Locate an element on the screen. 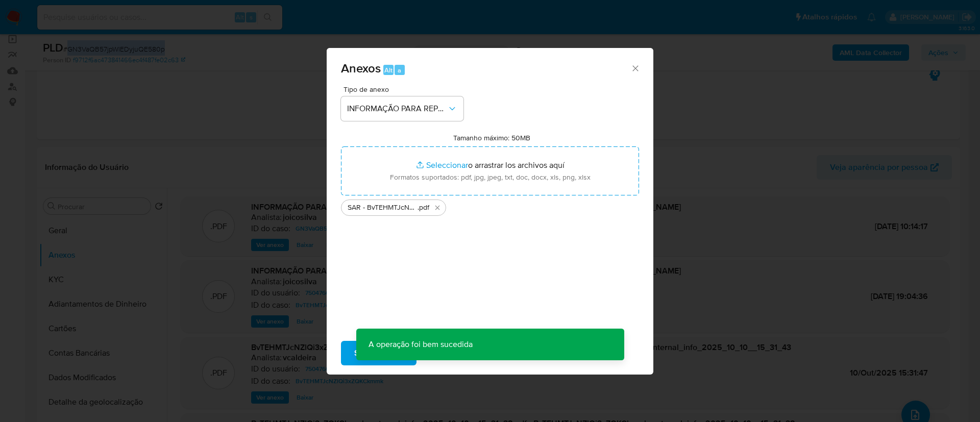 The image size is (980, 422). label: Tamanho máximo: 50MB is located at coordinates (491, 138).